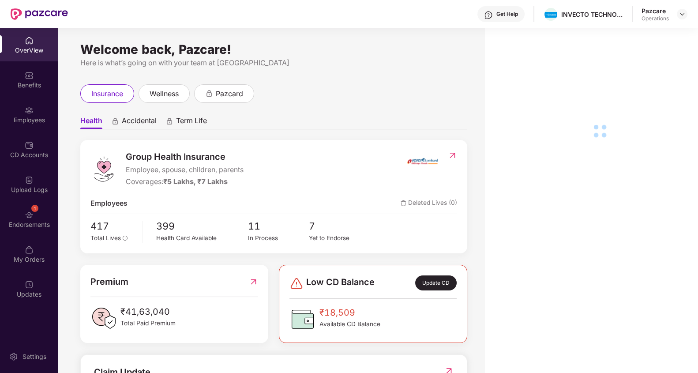 The width and height of the screenshot is (698, 373). Describe the element at coordinates (184, 170) in the screenshot. I see `span: Employee, spouse, children, parents` at that location.